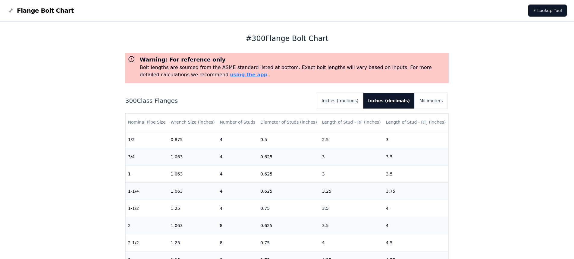 This screenshot has width=574, height=259. Describe the element at coordinates (416, 191) in the screenshot. I see `td: 3.75` at that location.